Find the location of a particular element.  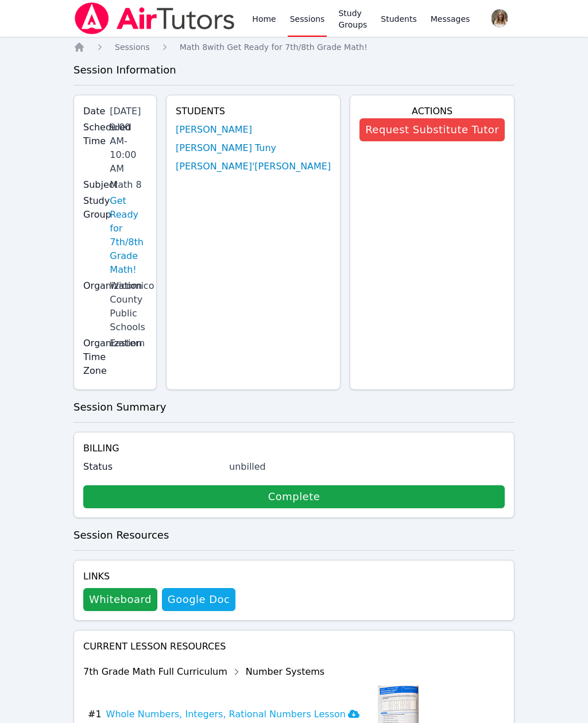

span: Sessions is located at coordinates (132, 47).